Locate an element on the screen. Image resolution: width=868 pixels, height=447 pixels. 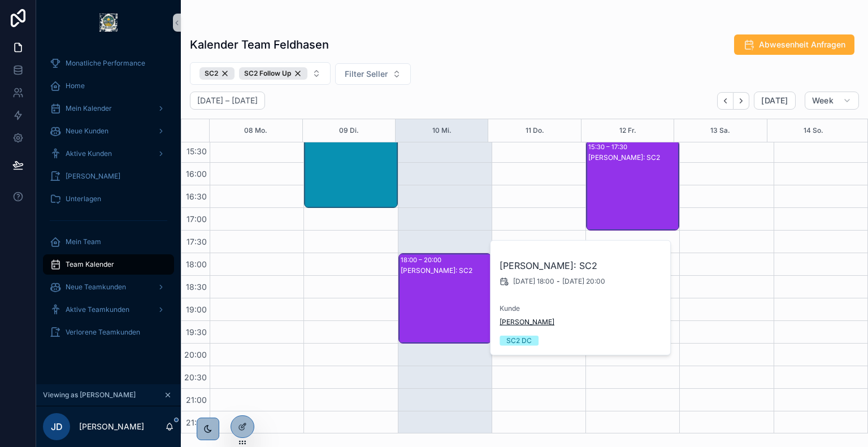
button: 14 So. is located at coordinates (813, 130).